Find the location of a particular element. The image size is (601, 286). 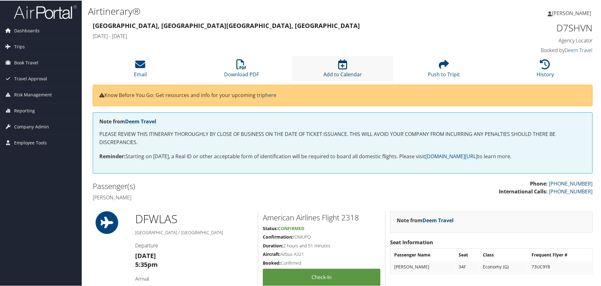

h5: 2 hours and 51 minutes is located at coordinates (322, 245).